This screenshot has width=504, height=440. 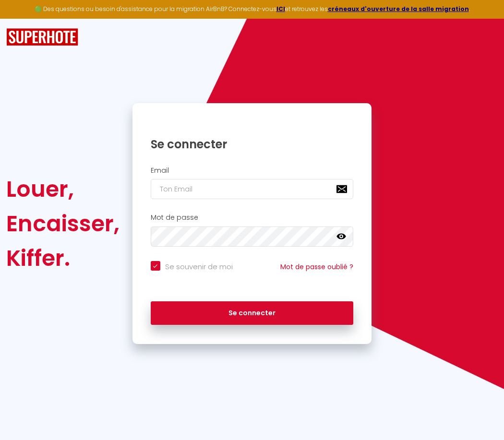 I want to click on input: Ton Email, so click(x=252, y=189).